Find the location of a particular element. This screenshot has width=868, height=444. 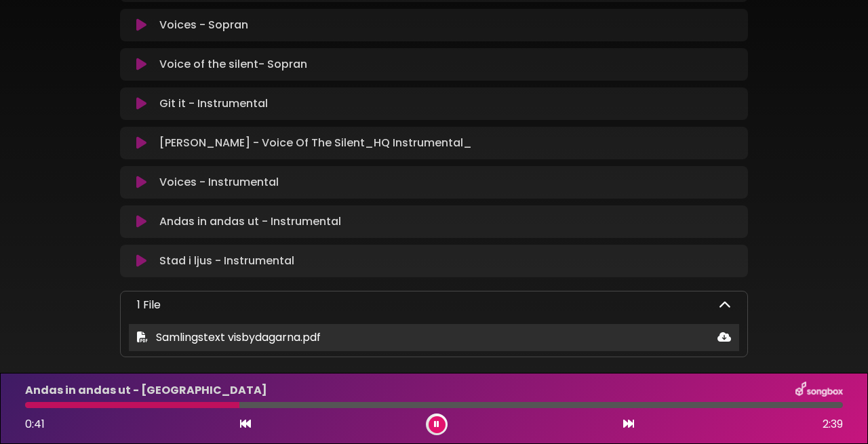

p: Stad i ljus - Instrumental is located at coordinates (227, 261).